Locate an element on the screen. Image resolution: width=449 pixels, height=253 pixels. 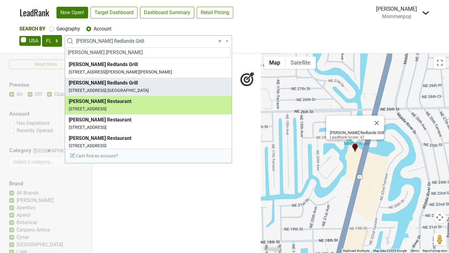
a: Now Open! is located at coordinates (72, 13).